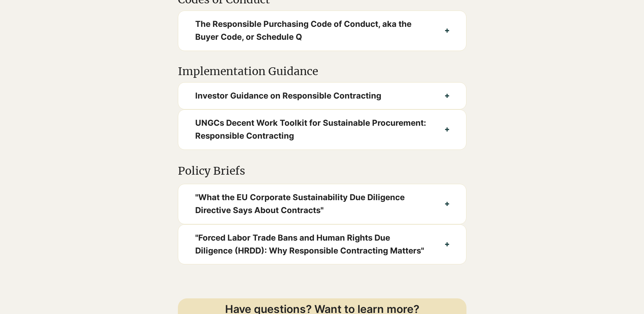  Describe the element at coordinates (322, 204) in the screenshot. I see `button: "What the EU Corporate Sustainability Due Diligence Directive Says About Contracts"` at that location.